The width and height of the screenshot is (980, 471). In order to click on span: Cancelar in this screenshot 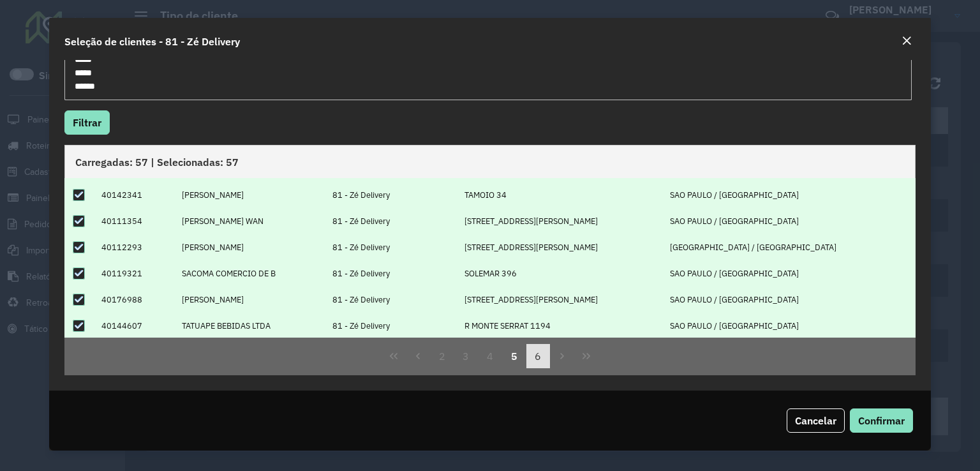, I will do `click(815, 420)`.